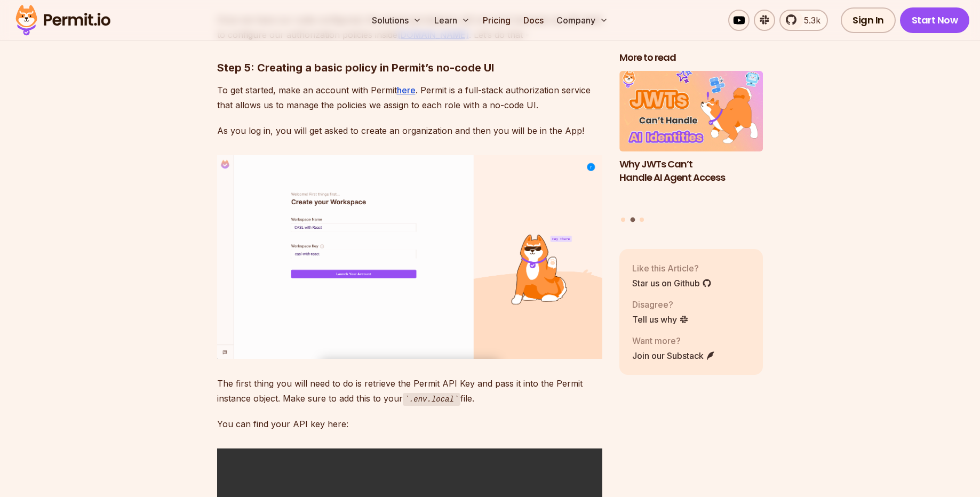  Describe the element at coordinates (692, 141) in the screenshot. I see `li: 2 of 3` at that location.